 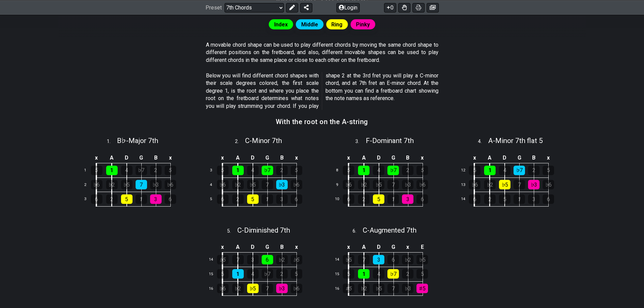 I want to click on td: 13, so click(x=466, y=184).